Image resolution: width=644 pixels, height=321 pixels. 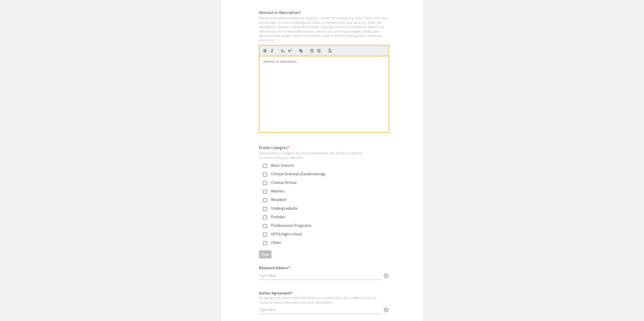 What do you see at coordinates (320, 217) in the screenshot?
I see `div: Postdoc` at bounding box center [320, 217].